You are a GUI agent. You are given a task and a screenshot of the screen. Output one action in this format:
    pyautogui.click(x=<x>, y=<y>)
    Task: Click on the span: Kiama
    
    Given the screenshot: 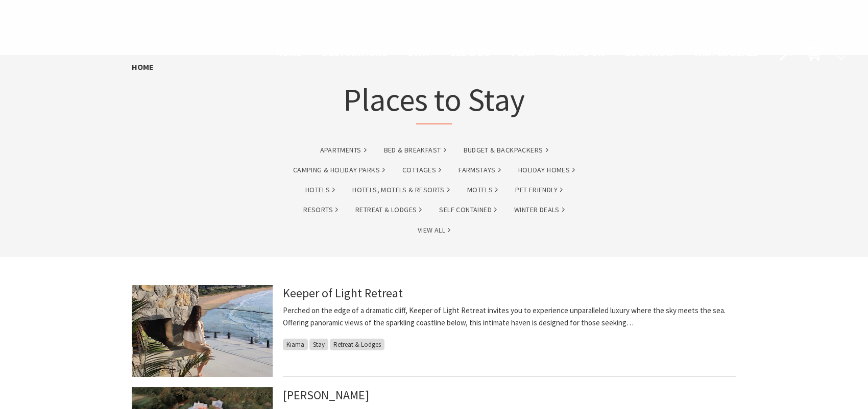 What is the action you would take?
    pyautogui.click(x=295, y=344)
    